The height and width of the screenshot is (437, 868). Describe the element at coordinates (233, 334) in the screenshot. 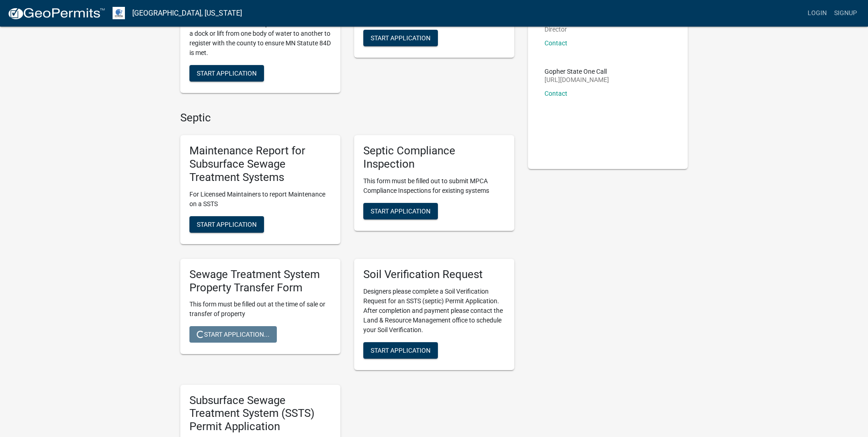

I see `button: Start Application...` at that location.